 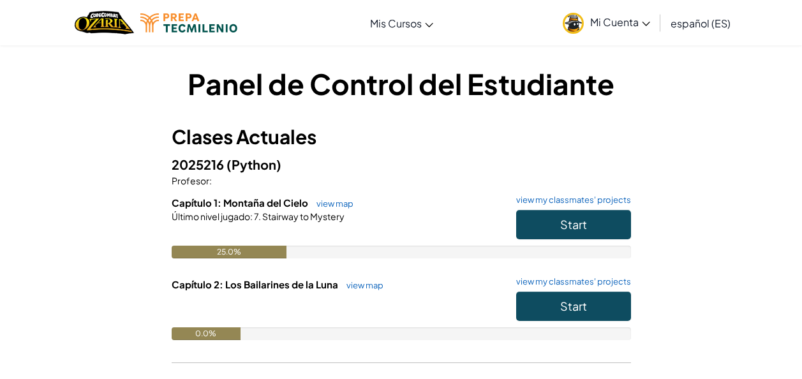 I want to click on span: Último nivel jugado, so click(x=211, y=216).